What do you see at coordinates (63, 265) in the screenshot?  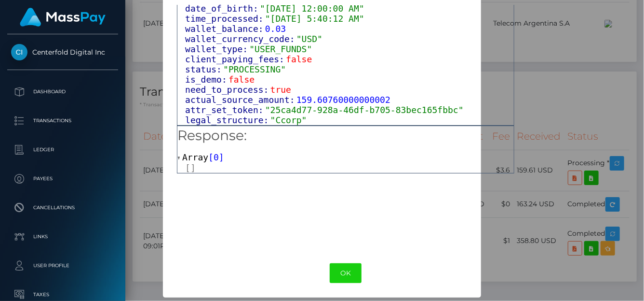 I see `p: User Profile` at bounding box center [63, 265].